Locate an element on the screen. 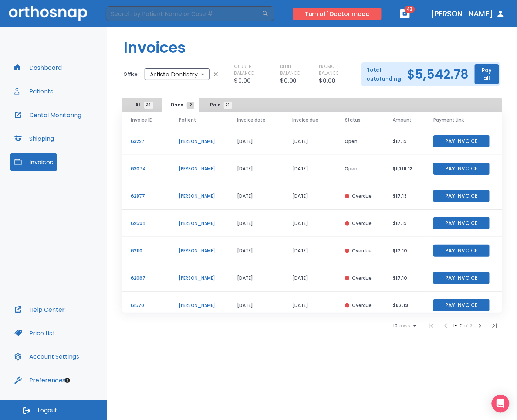 The width and height of the screenshot is (517, 420). span: 10 is located at coordinates (395, 326).